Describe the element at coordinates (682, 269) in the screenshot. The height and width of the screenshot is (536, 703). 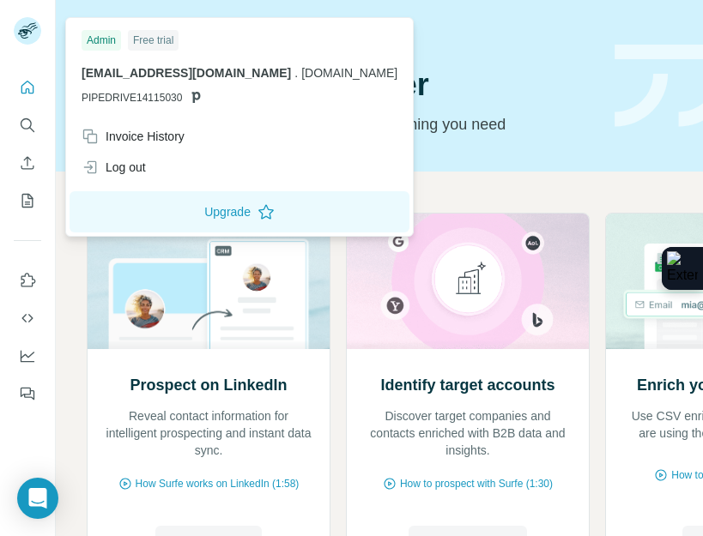
I see `img: Extension Icon` at that location.